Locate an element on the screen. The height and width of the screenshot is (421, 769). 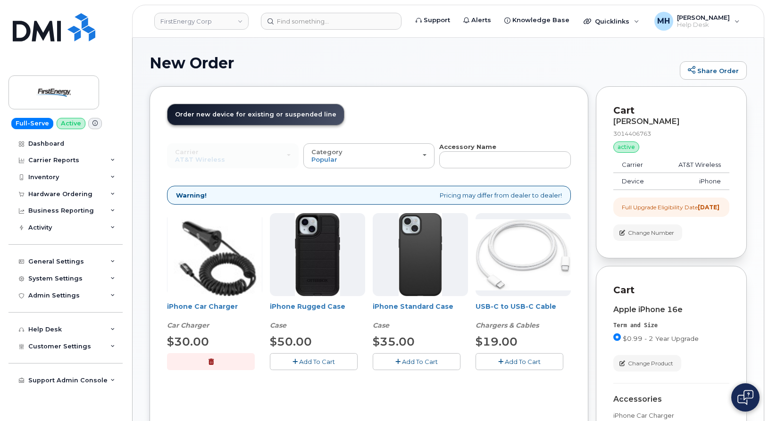
span: $0.99 - 2 Year Upgrade is located at coordinates (661, 339).